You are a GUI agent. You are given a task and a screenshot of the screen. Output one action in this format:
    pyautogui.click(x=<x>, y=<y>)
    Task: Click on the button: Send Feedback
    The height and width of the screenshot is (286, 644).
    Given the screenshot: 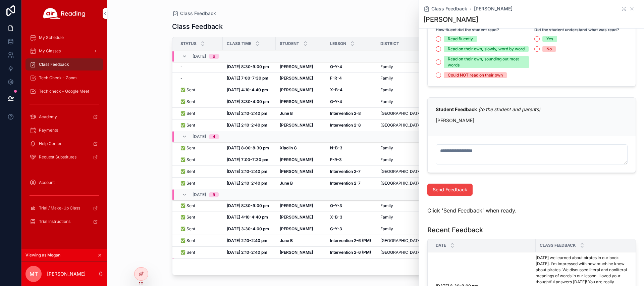 What is the action you would take?
    pyautogui.click(x=450, y=190)
    